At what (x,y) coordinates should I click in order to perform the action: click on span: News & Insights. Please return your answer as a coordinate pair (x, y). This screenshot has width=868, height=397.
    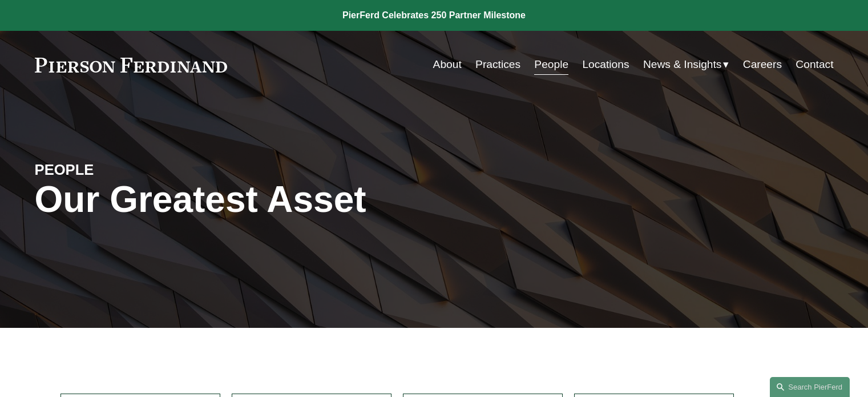
    Looking at the image, I should click on (683, 64).